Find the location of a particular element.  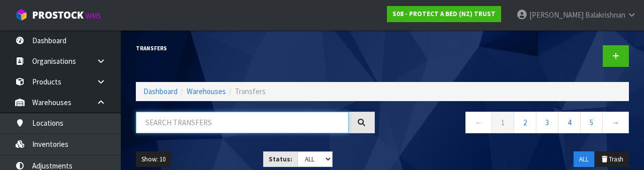

span: Transfers is located at coordinates (250, 91).